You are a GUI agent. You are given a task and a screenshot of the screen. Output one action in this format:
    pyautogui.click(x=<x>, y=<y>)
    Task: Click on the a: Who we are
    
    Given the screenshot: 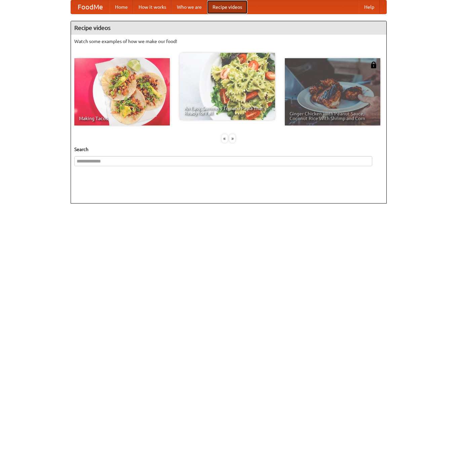 What is the action you would take?
    pyautogui.click(x=189, y=7)
    